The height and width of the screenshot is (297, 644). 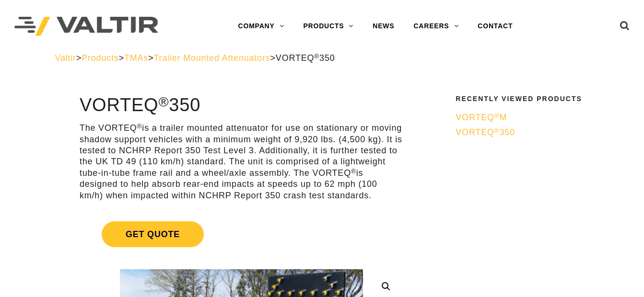 I want to click on a: TMAs, so click(x=136, y=58).